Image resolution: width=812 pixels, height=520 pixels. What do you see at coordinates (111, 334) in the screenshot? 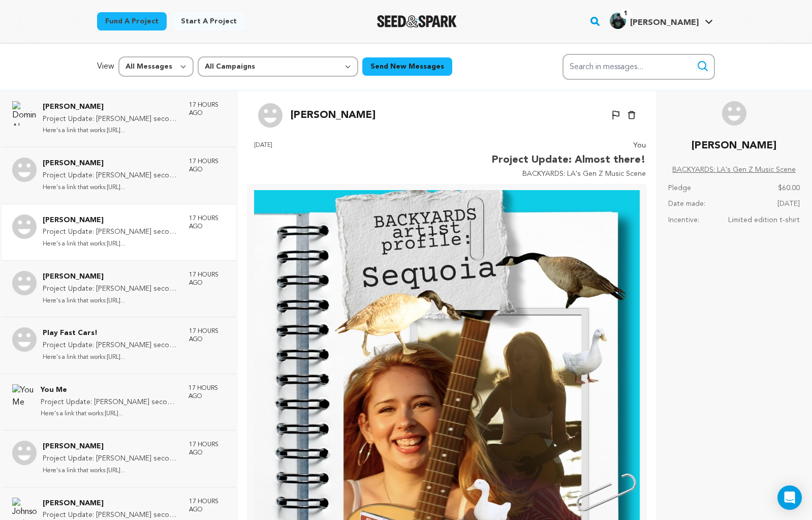
I see `p: Play Fast Cars!` at bounding box center [111, 334].